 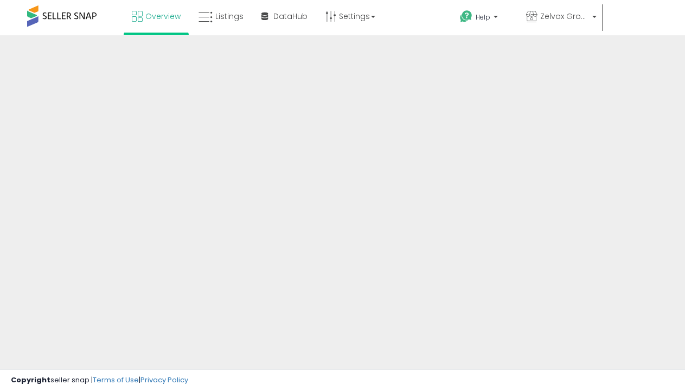 What do you see at coordinates (230, 16) in the screenshot?
I see `span: Listings` at bounding box center [230, 16].